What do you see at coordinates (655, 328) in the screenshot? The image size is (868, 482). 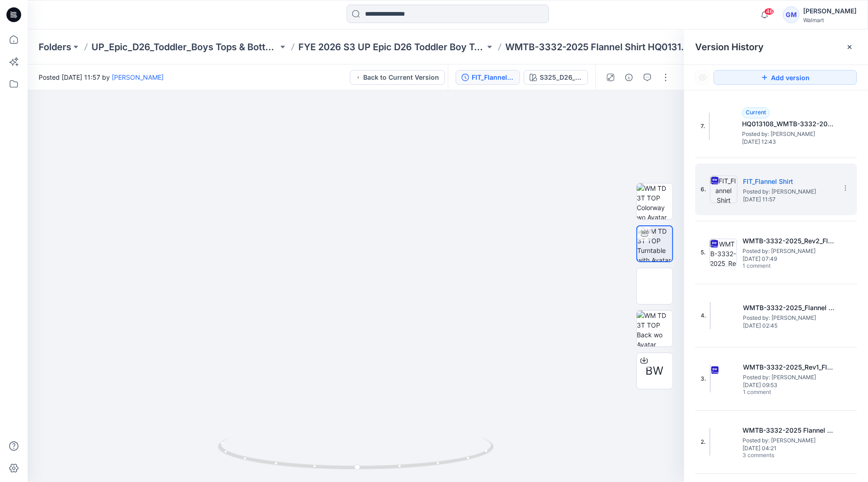 I see `img: WM TD 3T TOP Back wo Avatar` at bounding box center [655, 328].